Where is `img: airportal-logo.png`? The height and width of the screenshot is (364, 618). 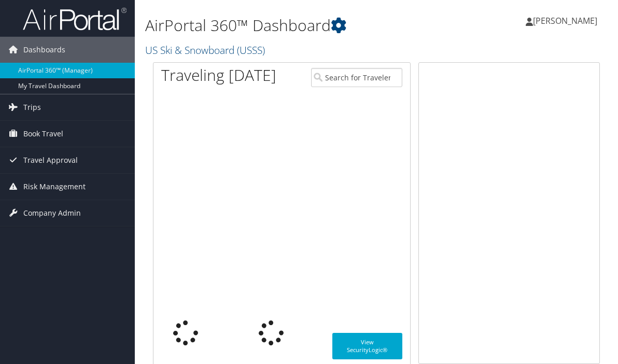
img: airportal-logo.png is located at coordinates (75, 18).